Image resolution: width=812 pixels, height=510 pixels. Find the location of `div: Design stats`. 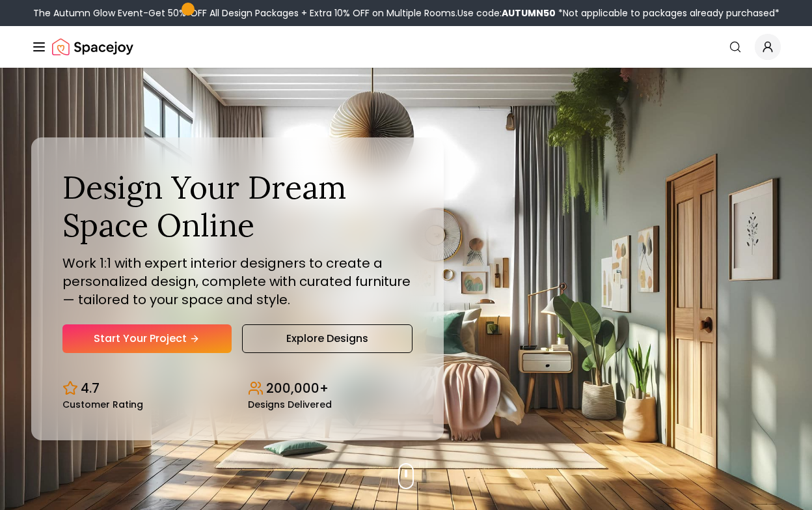

div: Design stats is located at coordinates (238, 389).